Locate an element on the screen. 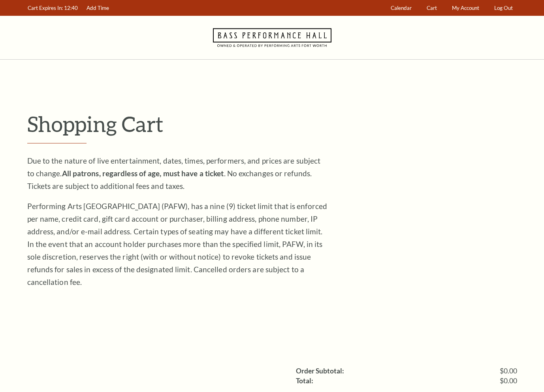  p: Shopping Cart is located at coordinates (272, 124).